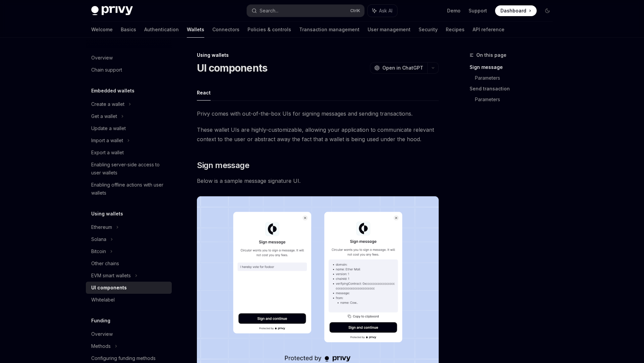 The image size is (644, 363). What do you see at coordinates (129, 70) in the screenshot?
I see `a: Chain support` at bounding box center [129, 70].